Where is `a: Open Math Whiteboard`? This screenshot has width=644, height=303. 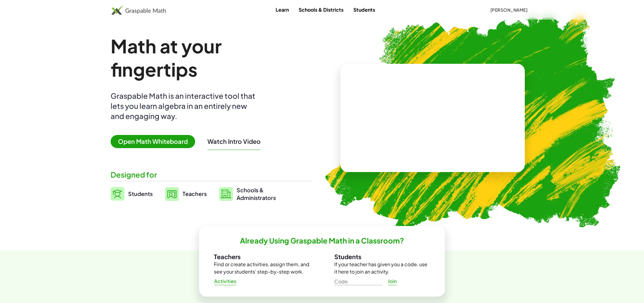
a: Open Math Whiteboard is located at coordinates (155, 142).